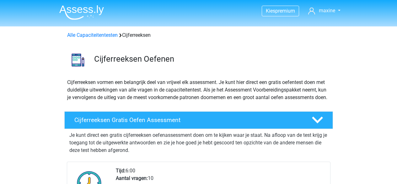  Describe the element at coordinates (285, 11) in the screenshot. I see `span: premium` at that location.